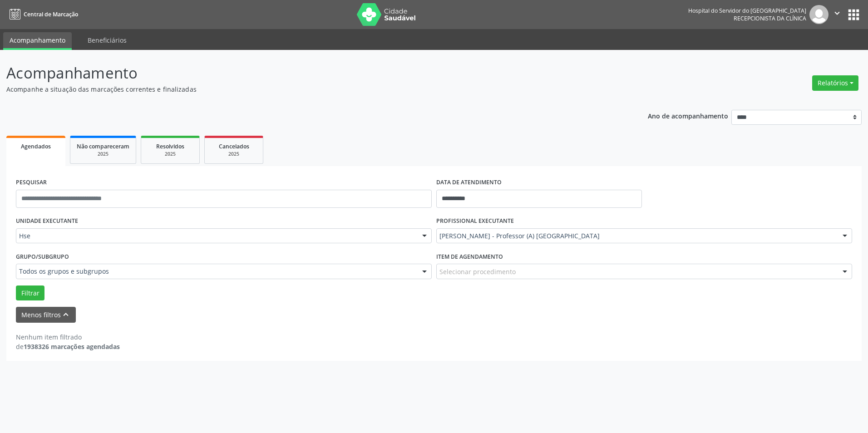 This screenshot has width=868, height=433. Describe the element at coordinates (770, 18) in the screenshot. I see `span: Recepcionista da clínica` at that location.